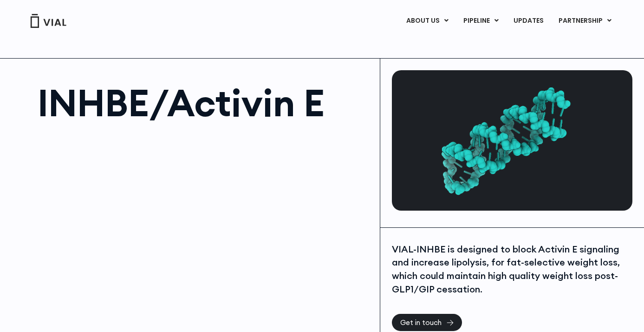 The image size is (644, 332). I want to click on img: Vial Logo, so click(48, 21).